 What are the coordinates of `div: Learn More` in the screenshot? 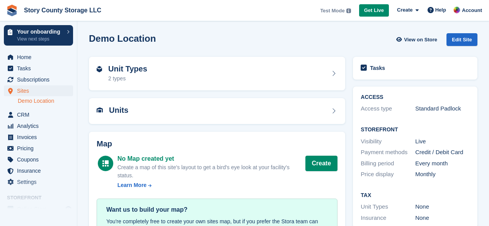 It's located at (132, 185).